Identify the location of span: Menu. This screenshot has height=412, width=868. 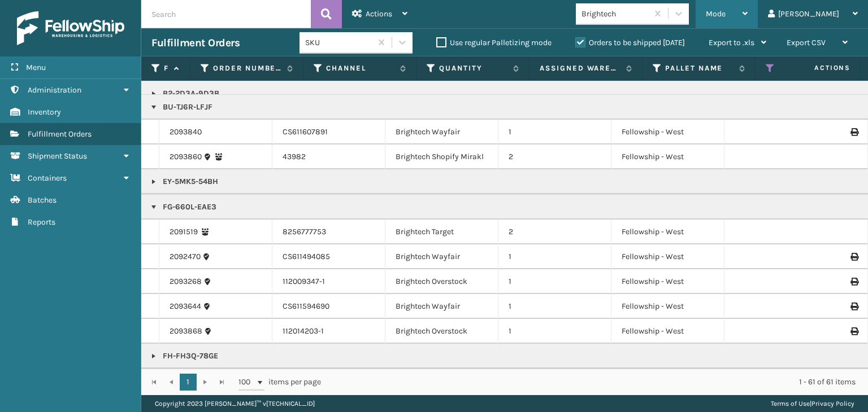
(35, 67).